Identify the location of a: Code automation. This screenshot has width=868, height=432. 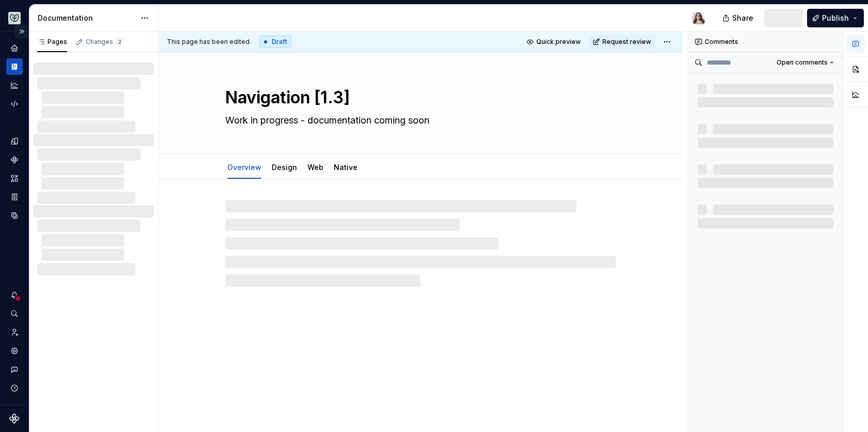
(14, 104).